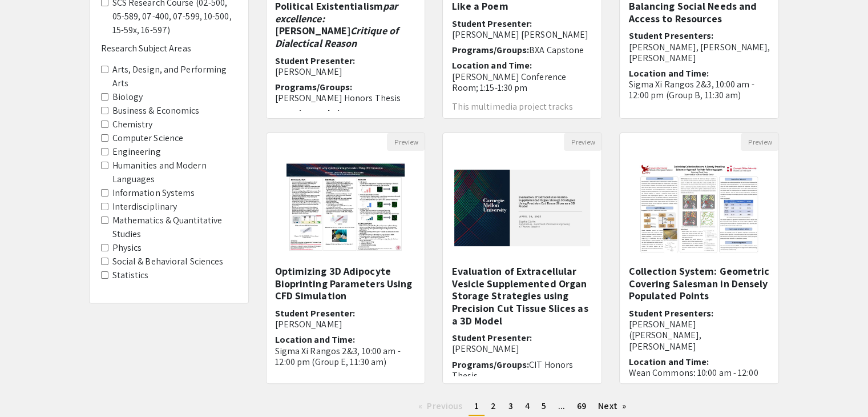 The width and height of the screenshot is (868, 417). I want to click on label: Biology, so click(128, 97).